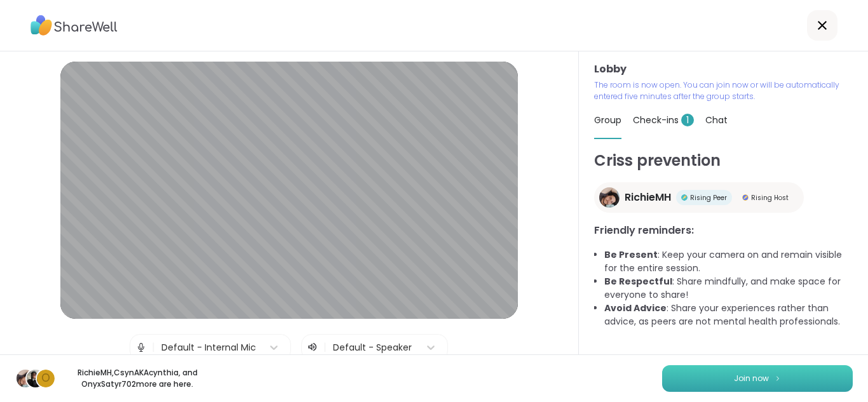 Image resolution: width=868 pixels, height=402 pixels. Describe the element at coordinates (636, 308) in the screenshot. I see `b: Avoid Advice` at that location.